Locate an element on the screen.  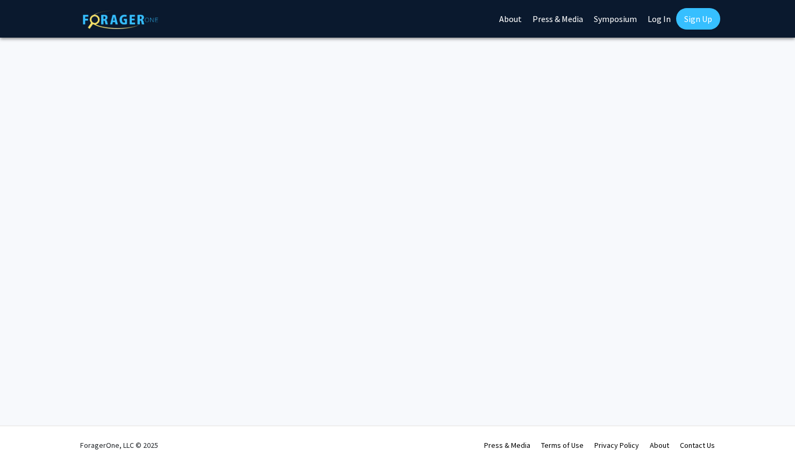
a: Press & Media is located at coordinates (507, 445).